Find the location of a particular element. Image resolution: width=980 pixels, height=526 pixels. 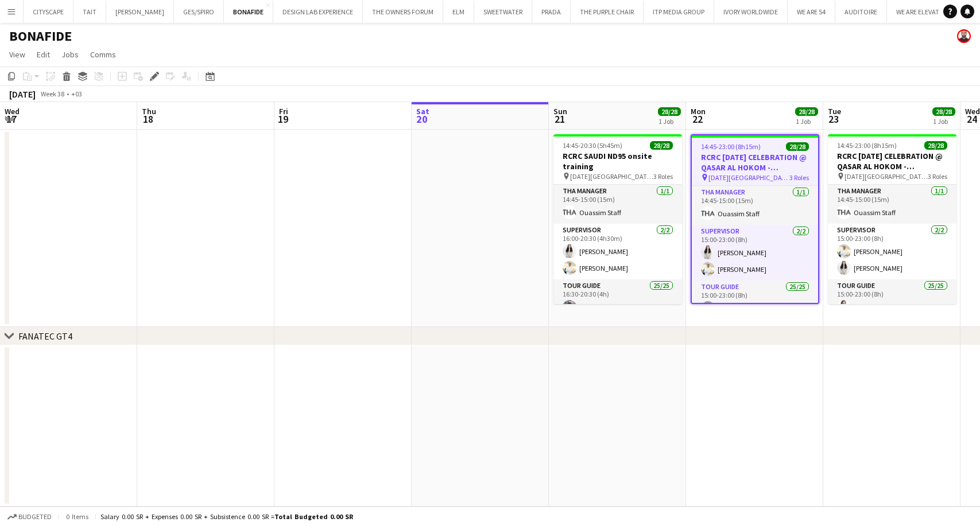

span: 24 is located at coordinates (971, 119).